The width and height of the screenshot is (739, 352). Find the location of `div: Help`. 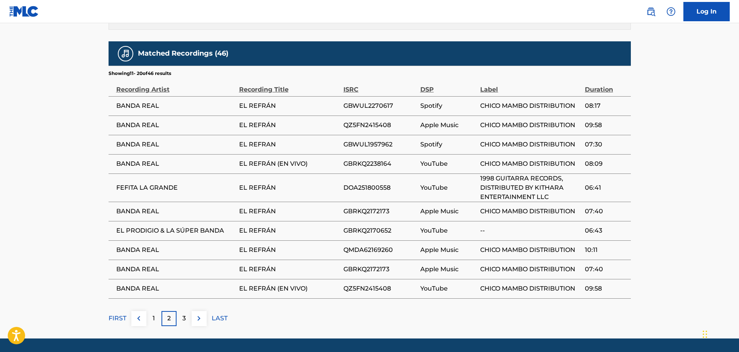

div: Help is located at coordinates (671, 12).